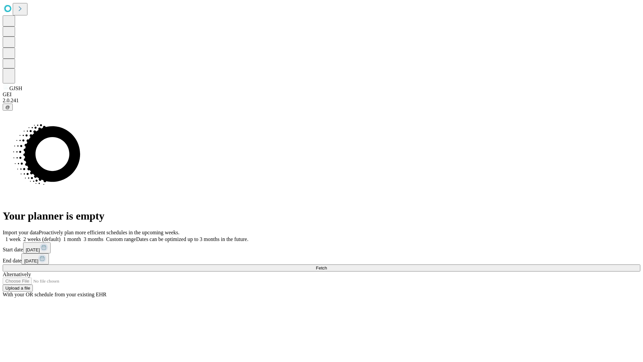 This screenshot has height=362, width=643. Describe the element at coordinates (109, 232) in the screenshot. I see `span: Proactively plan more efficient schedules in the upcoming weeks.` at that location.